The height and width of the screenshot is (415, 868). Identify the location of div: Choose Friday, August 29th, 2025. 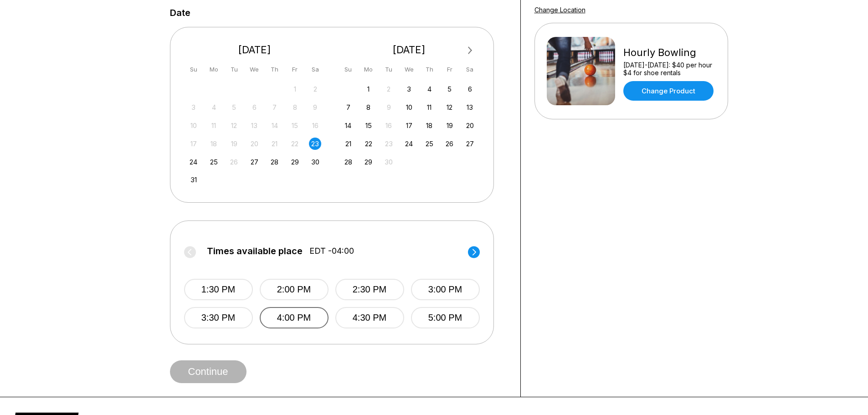
(295, 162).